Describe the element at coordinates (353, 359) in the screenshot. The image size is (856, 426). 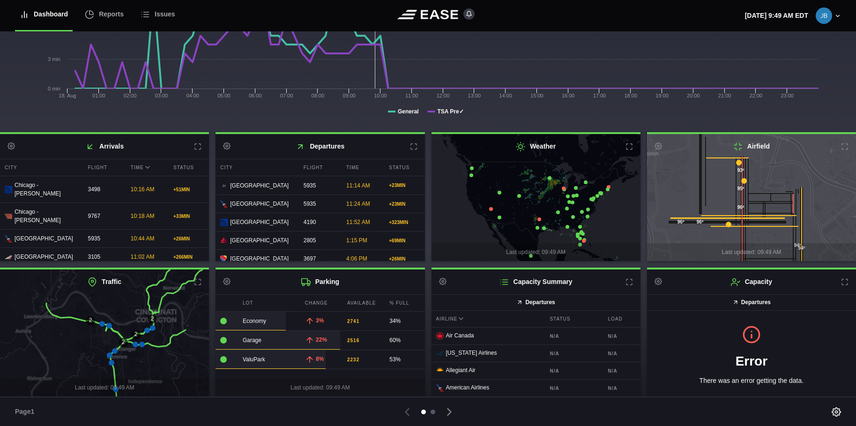
I see `b: 2232` at that location.